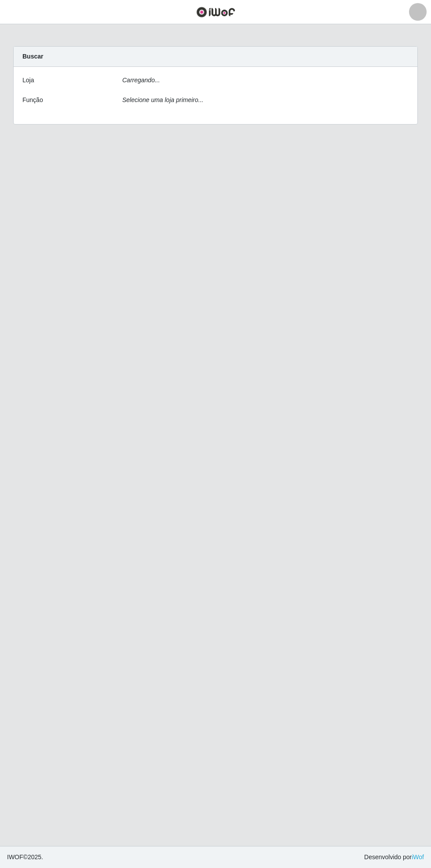 The image size is (431, 868). I want to click on span: Desenvolvido por, so click(394, 857).